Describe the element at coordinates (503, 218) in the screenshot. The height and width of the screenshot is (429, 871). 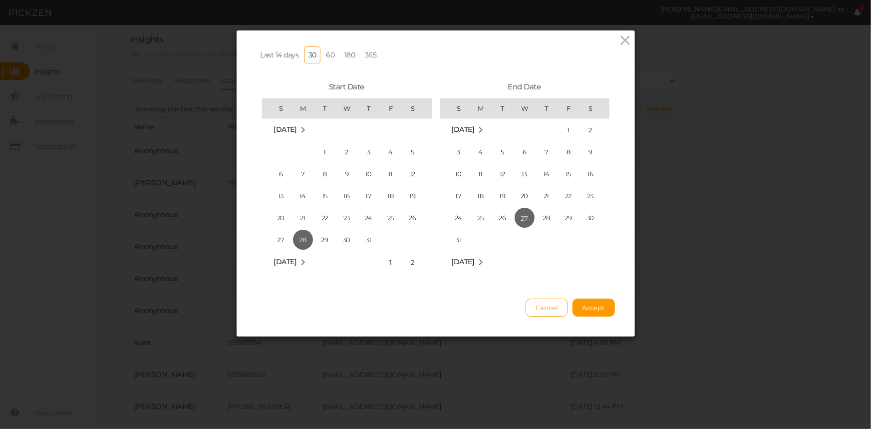
I see `td: Tuesday August 26 2025` at that location.